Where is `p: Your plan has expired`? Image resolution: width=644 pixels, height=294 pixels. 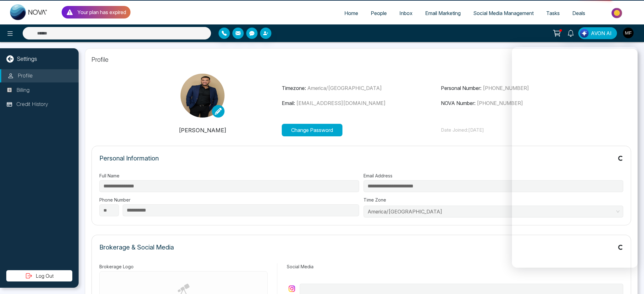
p: Your plan has expired is located at coordinates (102, 12).